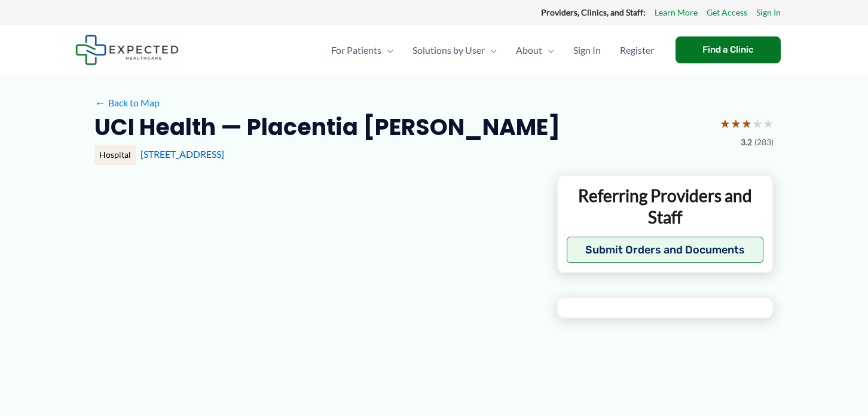  What do you see at coordinates (637, 50) in the screenshot?
I see `span: Register` at bounding box center [637, 50].